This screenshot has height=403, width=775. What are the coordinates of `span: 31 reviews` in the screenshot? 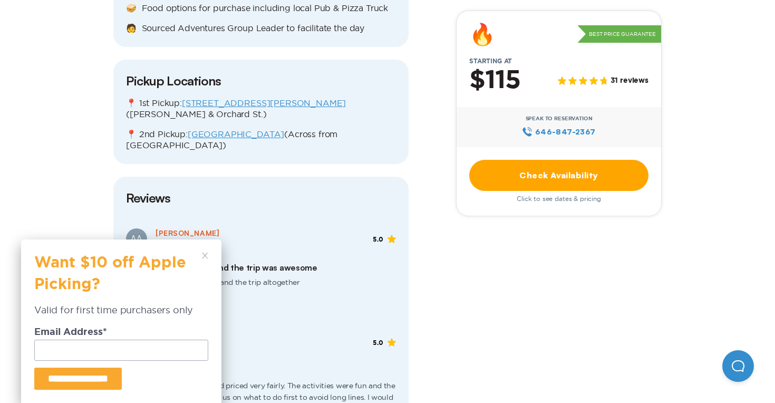 It's located at (630, 81).